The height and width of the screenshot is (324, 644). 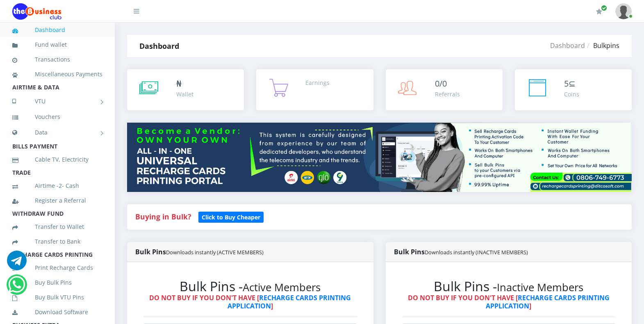 I want to click on a: Vouchers, so click(x=57, y=117).